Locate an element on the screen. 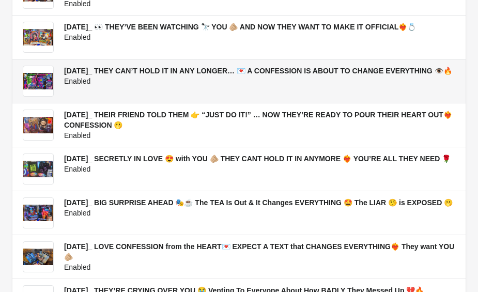 The height and width of the screenshot is (292, 478). img: 2025.09.10_ SECRETLY IN LOVE 😍 with YOU 🫵🏼 THEY CANT HOLD IT IN ANYMORE ❤️‍🔥 YOU’RE ALL THEY NEED 🌹 is located at coordinates (38, 169).